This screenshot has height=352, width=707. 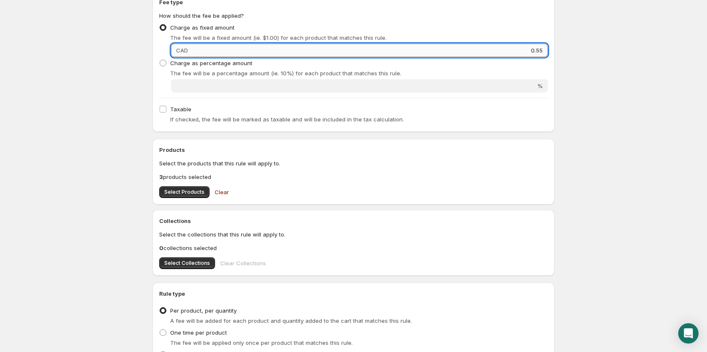 What do you see at coordinates (184, 192) in the screenshot?
I see `button: Select Products` at bounding box center [184, 192].